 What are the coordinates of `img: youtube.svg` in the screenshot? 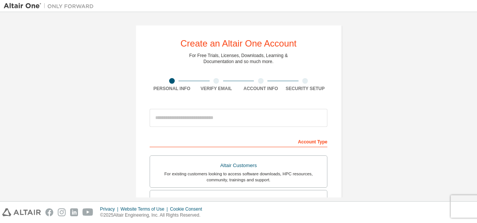 It's located at (88, 212).